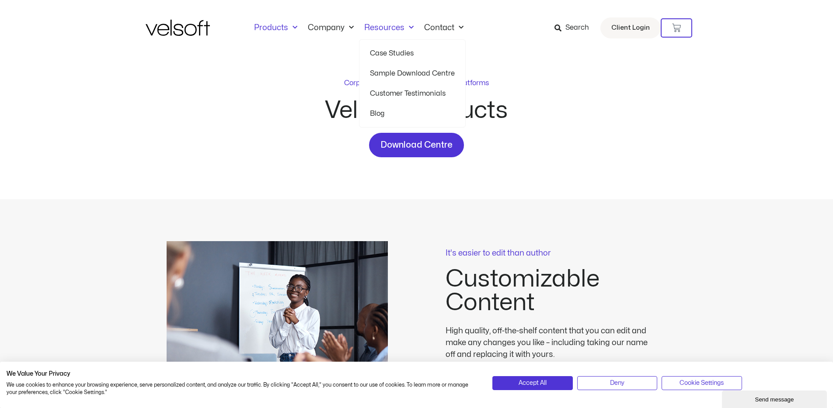 This screenshot has height=408, width=833. What do you see at coordinates (243, 389) in the screenshot?
I see `p: We use cookies to enhance your browsing experience, serve personalized content, and analyze our t...` at bounding box center [243, 389].